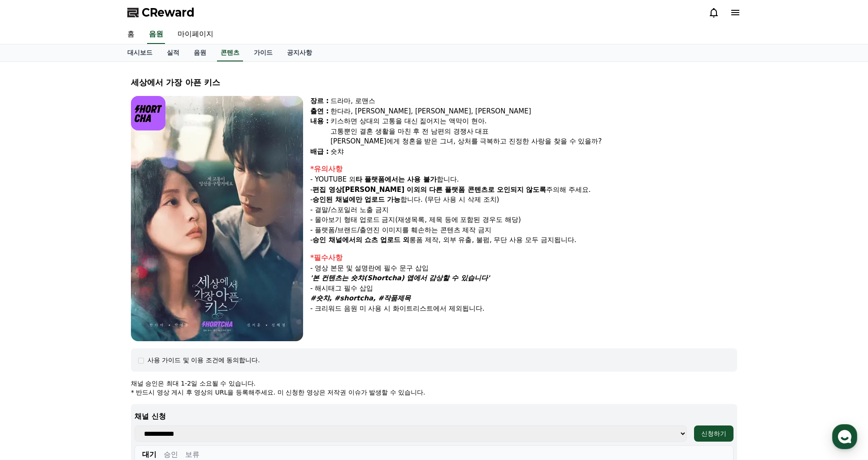 The width and height of the screenshot is (868, 460). What do you see at coordinates (533, 152) in the screenshot?
I see `div: 숏챠` at bounding box center [533, 152].